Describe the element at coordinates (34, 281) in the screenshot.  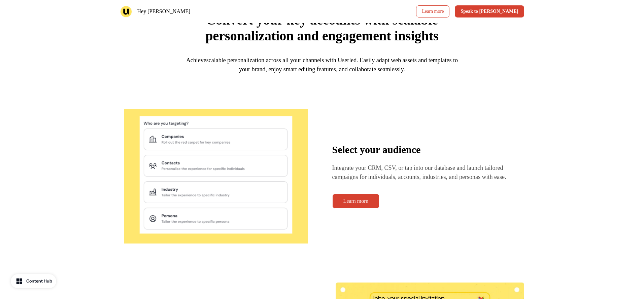
I see `button: Content Hub` at that location.